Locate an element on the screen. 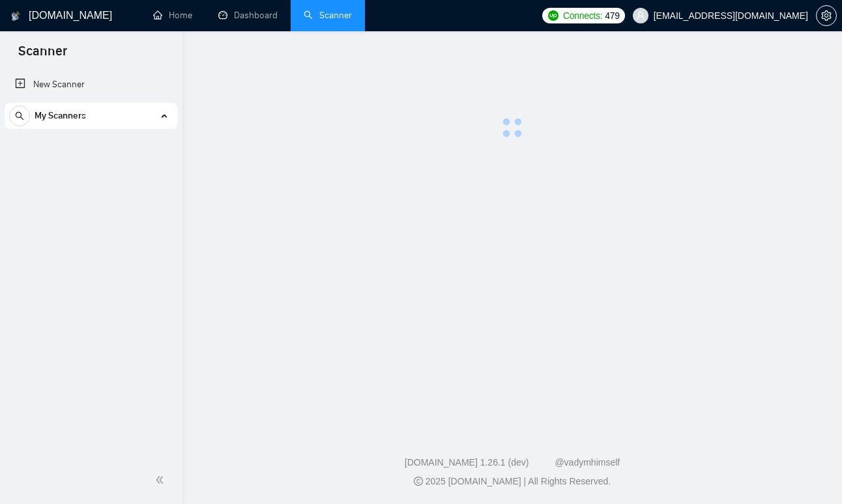  button: search is located at coordinates (20, 116).